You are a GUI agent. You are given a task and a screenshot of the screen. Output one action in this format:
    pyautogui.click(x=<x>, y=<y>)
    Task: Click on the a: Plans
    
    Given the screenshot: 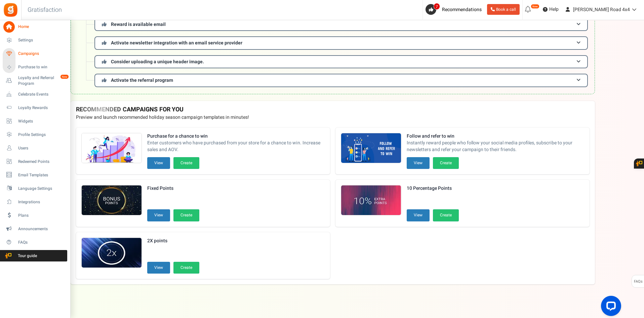 What is the action you would take?
    pyautogui.click(x=35, y=215)
    